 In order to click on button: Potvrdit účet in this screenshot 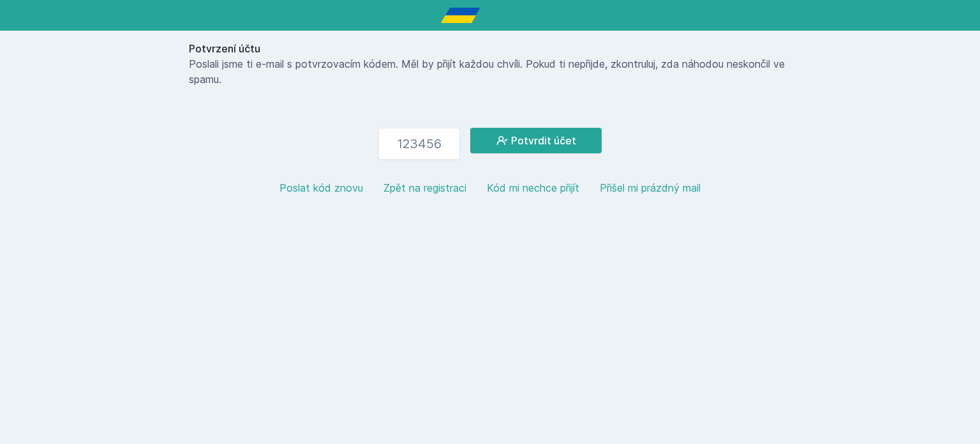, I will do `click(536, 140)`.